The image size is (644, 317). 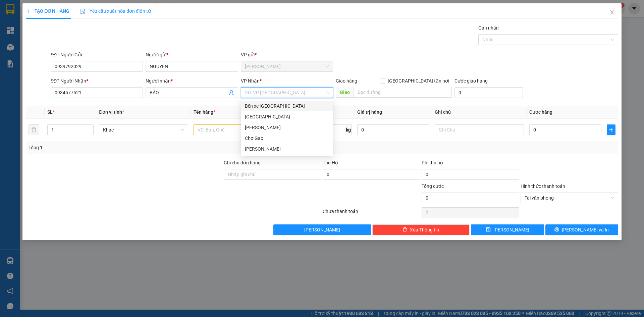 What do you see at coordinates (479, 112) in the screenshot?
I see `th: Ghi chú` at bounding box center [479, 112].